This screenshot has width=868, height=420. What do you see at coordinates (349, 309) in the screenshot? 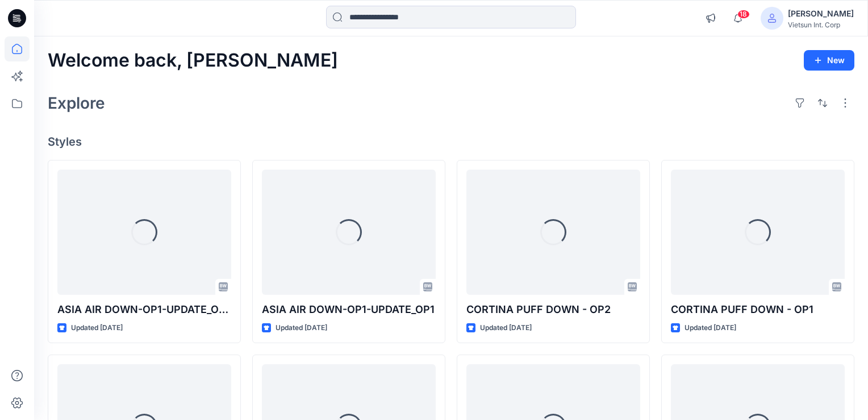
I see `p: ASIA AIR DOWN-OP1-UPDATE_OP1` at bounding box center [349, 309].